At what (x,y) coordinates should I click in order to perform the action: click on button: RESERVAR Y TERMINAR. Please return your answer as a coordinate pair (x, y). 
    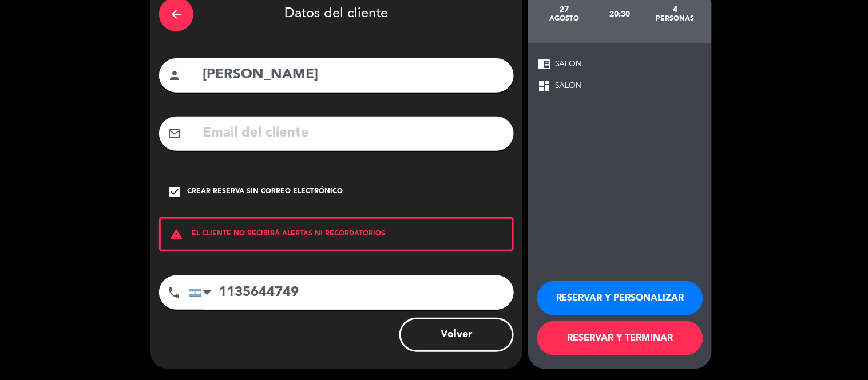
    Looking at the image, I should click on (620, 338).